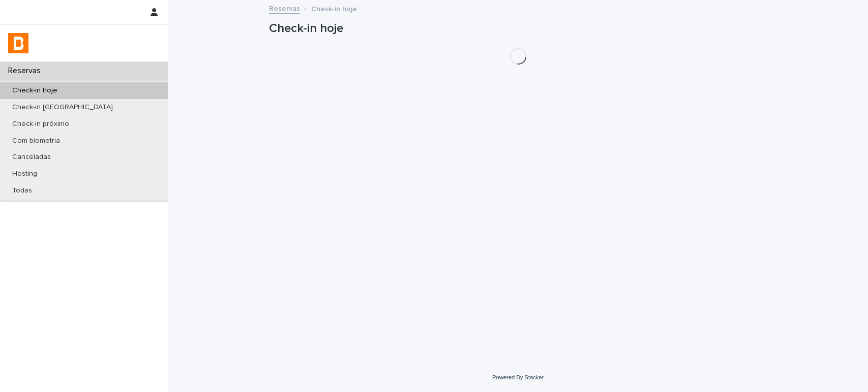 This screenshot has width=868, height=392. What do you see at coordinates (18, 43) in the screenshot?
I see `img: zVaNuJHRTjyIjT5M9Xd5` at bounding box center [18, 43].